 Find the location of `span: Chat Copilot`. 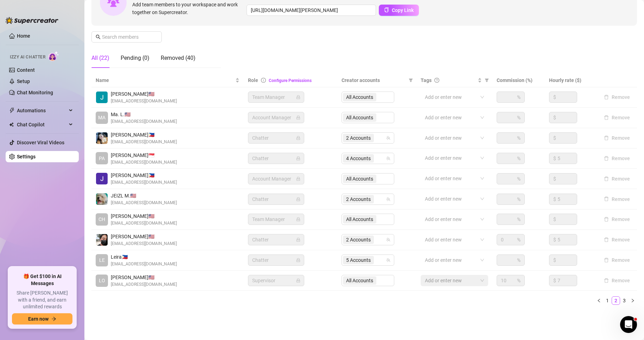

span: Chat Copilot is located at coordinates (42, 124).